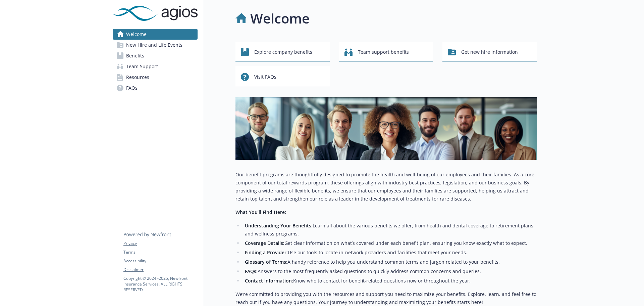 Image resolution: width=644 pixels, height=306 pixels. What do you see at coordinates (282, 52) in the screenshot?
I see `button: Explore company benefits` at bounding box center [282, 52].